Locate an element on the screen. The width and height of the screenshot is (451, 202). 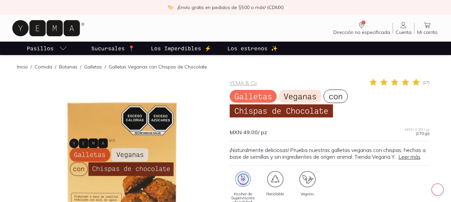
p: Los Imperdibles ⚡️ is located at coordinates (181, 48).